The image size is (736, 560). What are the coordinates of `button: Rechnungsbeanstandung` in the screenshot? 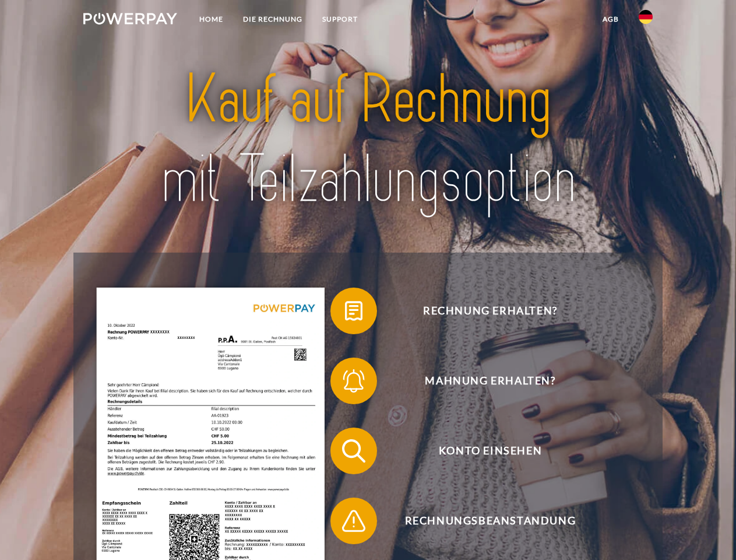 It's located at (482, 521).